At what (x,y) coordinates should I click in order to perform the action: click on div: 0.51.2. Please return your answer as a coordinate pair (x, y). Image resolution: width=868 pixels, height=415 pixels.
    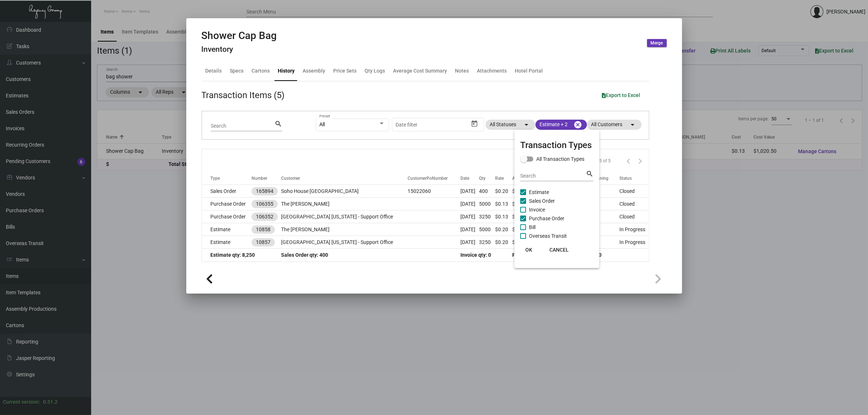
    Looking at the image, I should click on (50, 402).